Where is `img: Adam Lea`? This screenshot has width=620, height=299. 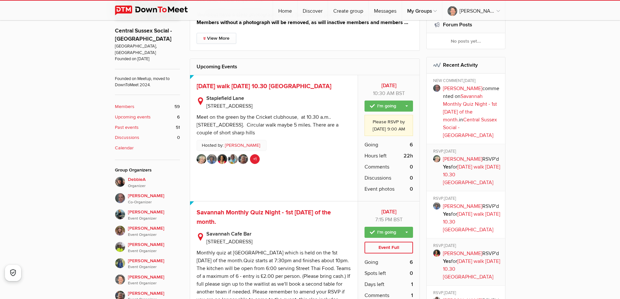
img: Adam Lea is located at coordinates (120, 247).